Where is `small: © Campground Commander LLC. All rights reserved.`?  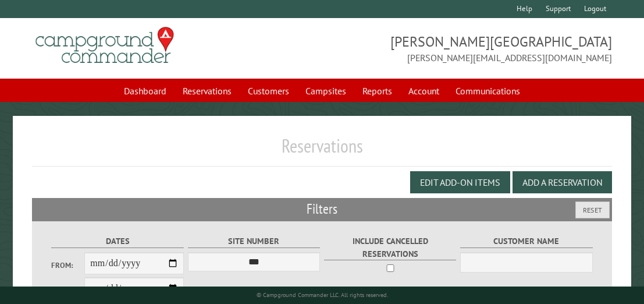 small: © Campground Commander LLC. All rights reserved. is located at coordinates (322, 295).